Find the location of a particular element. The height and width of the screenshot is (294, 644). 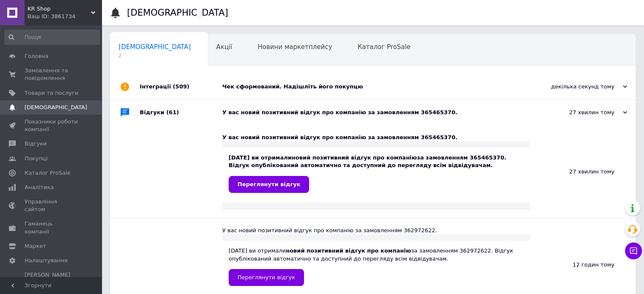

div: У вас новий позитивний відгук про компанію за замовленням 362972622. is located at coordinates (375, 231).